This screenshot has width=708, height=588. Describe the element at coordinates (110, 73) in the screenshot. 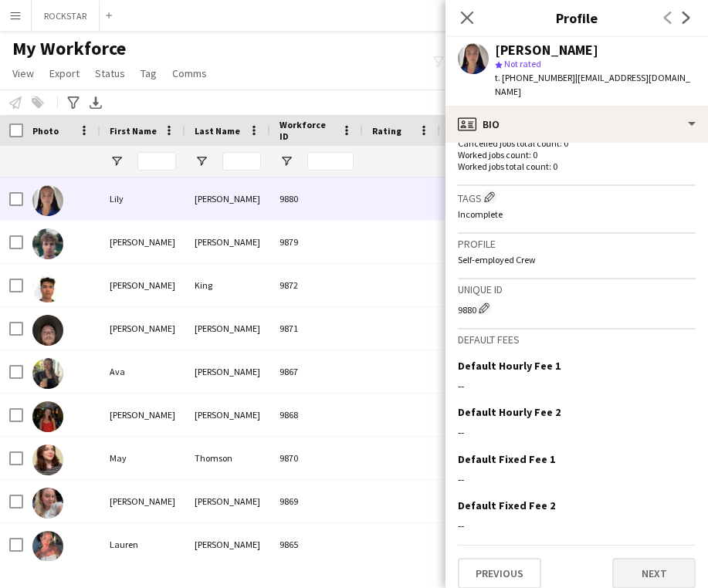

I see `a: Status` at that location.